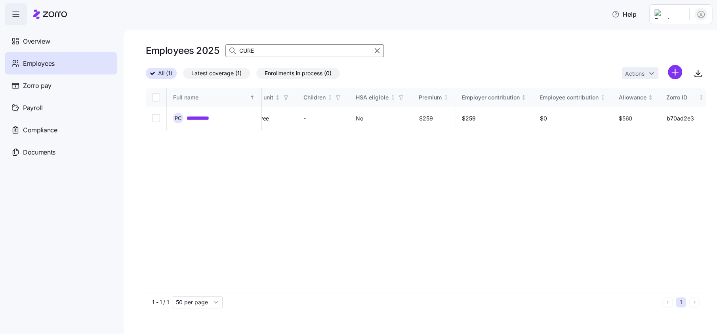  I want to click on a: Overview, so click(61, 41).